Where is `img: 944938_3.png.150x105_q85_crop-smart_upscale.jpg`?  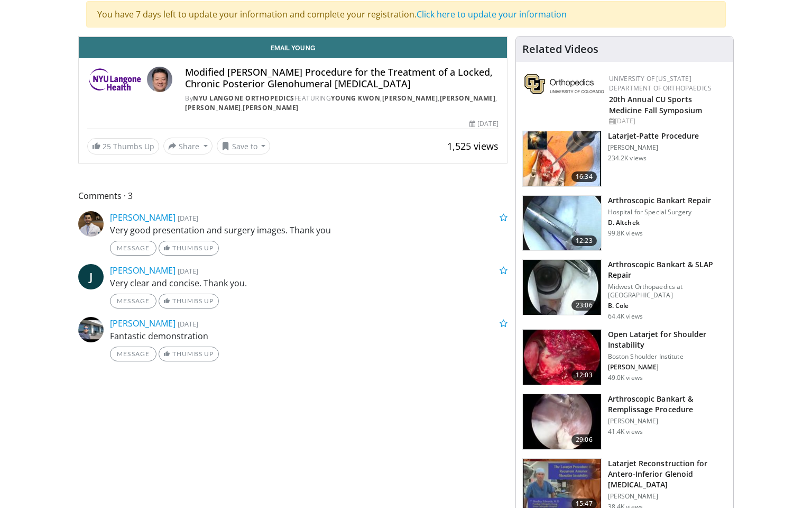 img: 944938_3.png.150x105_q85_crop-smart_upscale.jpg is located at coordinates (562, 357).